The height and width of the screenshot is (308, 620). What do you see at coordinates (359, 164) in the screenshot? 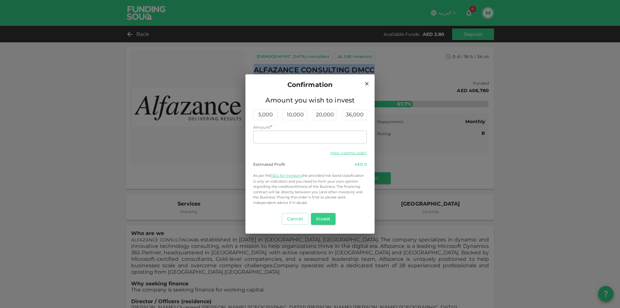
I see `span: AED` at bounding box center [359, 164].